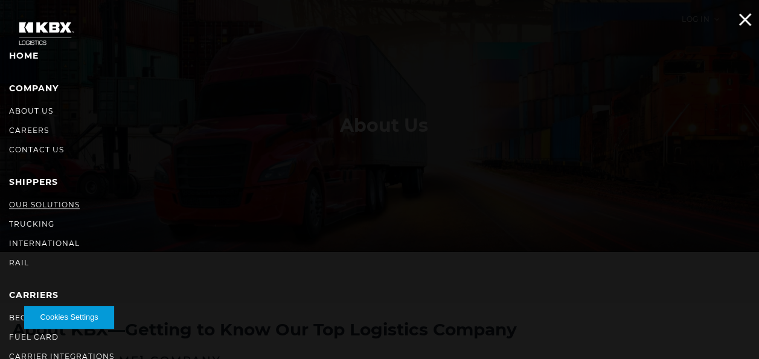 The height and width of the screenshot is (359, 759). Describe the element at coordinates (33, 182) in the screenshot. I see `a: SHIPPERS` at that location.